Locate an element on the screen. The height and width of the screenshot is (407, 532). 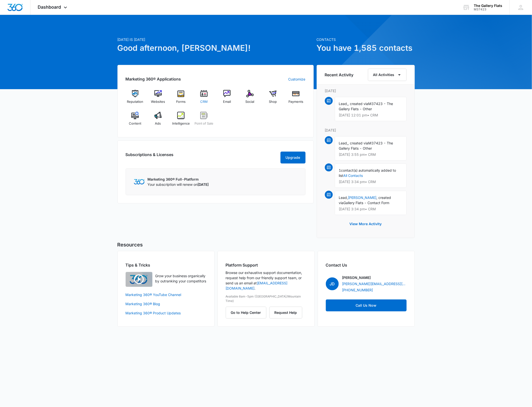
a: Email is located at coordinates (227, 99).